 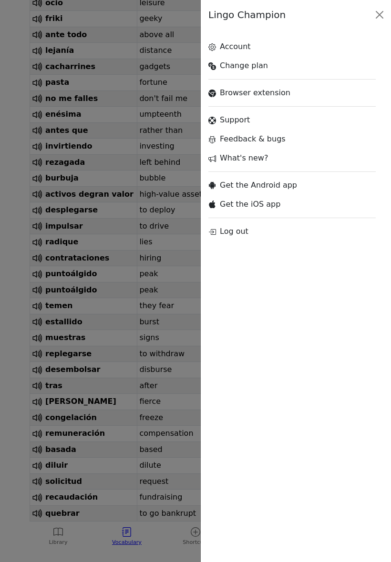 What do you see at coordinates (292, 231) in the screenshot?
I see `a: Log out` at bounding box center [292, 231].